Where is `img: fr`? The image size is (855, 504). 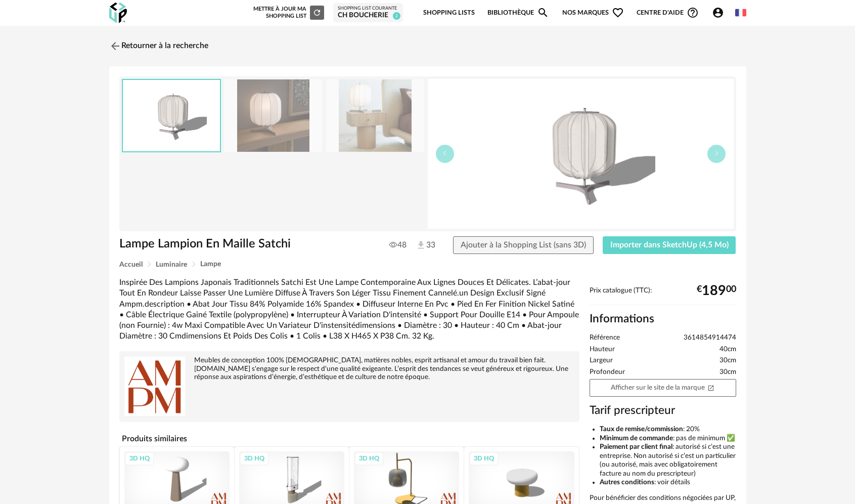
img: fr is located at coordinates (741, 12).